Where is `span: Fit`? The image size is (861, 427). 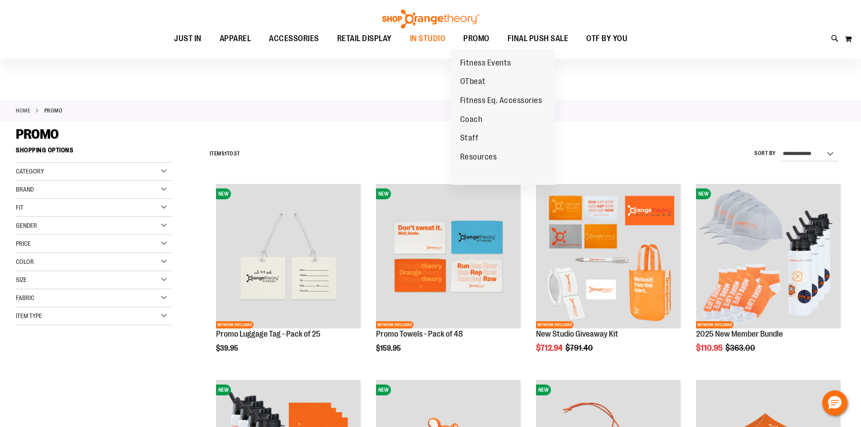
span: Fit is located at coordinates (19, 208).